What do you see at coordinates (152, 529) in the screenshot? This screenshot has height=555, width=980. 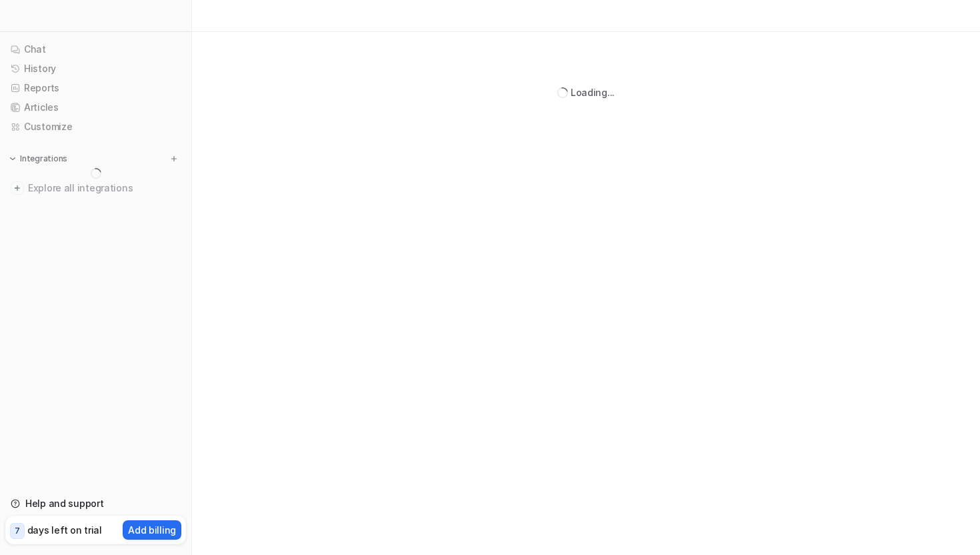 I see `p: Add billing` at bounding box center [152, 529].